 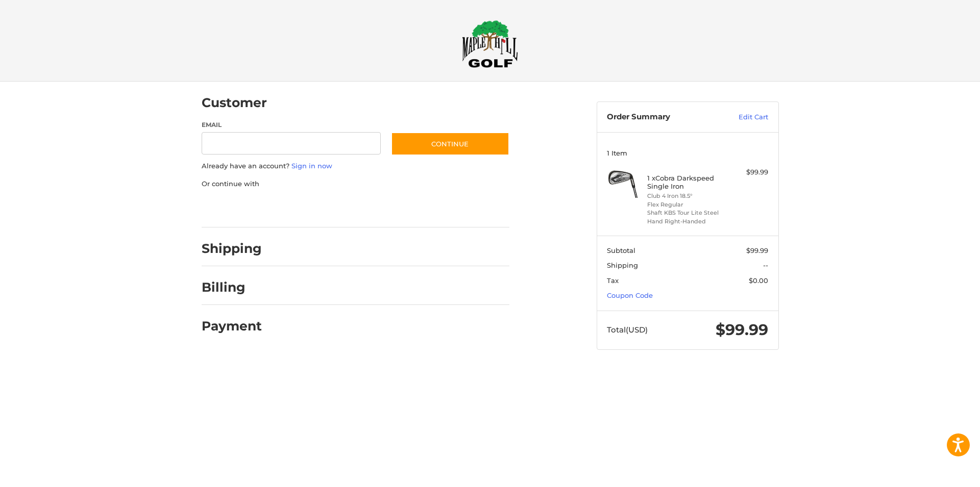 I want to click on a: Coupon Code, so click(x=629, y=295).